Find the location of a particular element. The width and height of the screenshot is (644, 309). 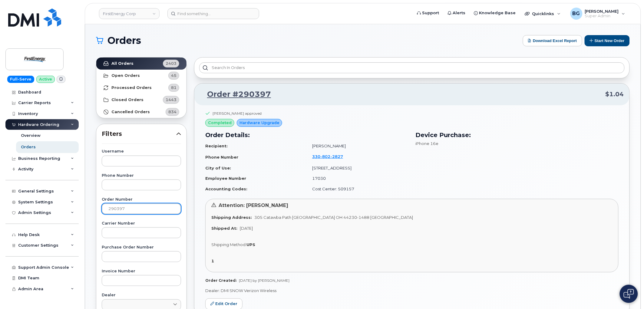

span: 81 is located at coordinates (174, 87).